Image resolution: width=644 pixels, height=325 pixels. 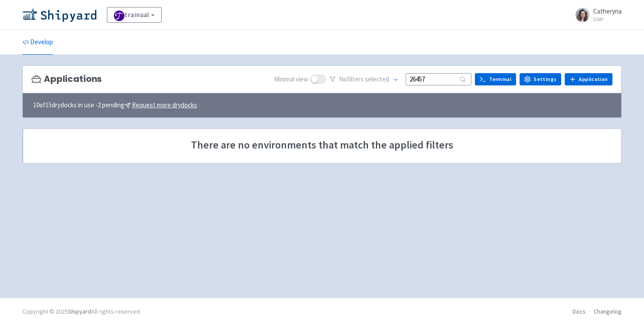 What do you see at coordinates (377, 79) in the screenshot?
I see `span: selected` at bounding box center [377, 79].